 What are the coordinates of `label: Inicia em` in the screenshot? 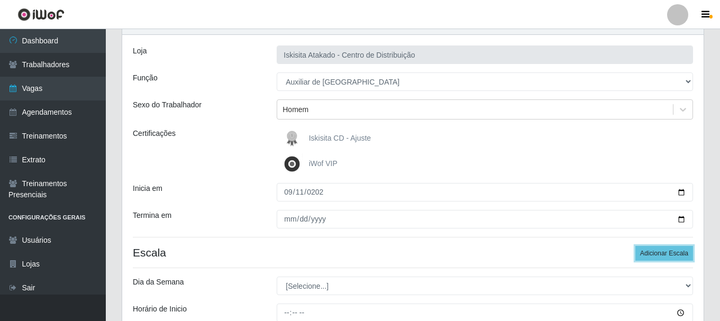 It's located at (148, 188).